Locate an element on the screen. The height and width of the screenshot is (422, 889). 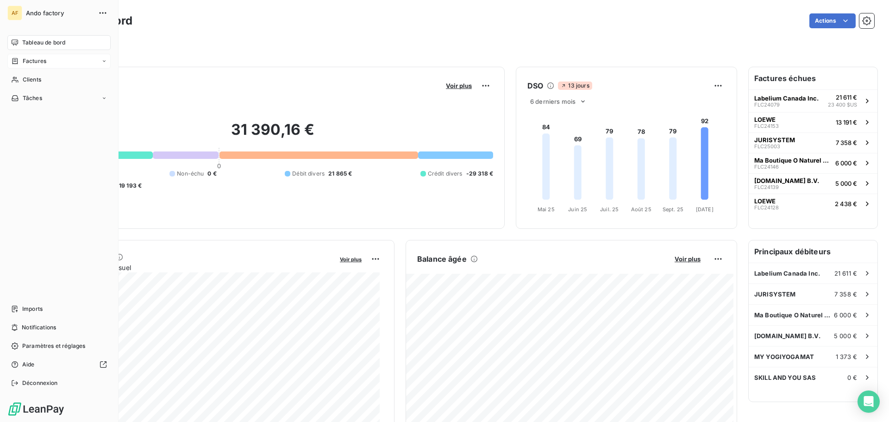
span: Notifications is located at coordinates (39, 327).